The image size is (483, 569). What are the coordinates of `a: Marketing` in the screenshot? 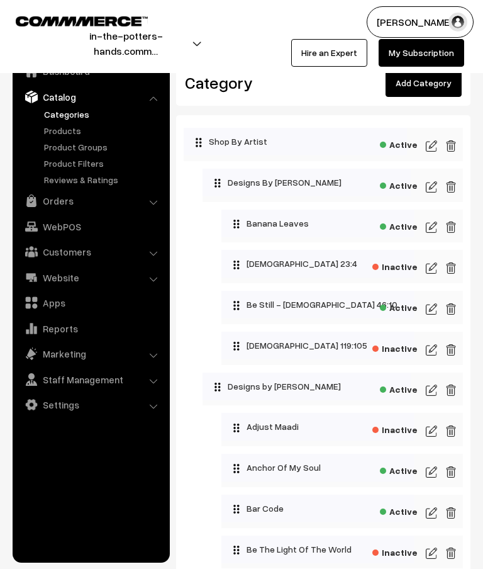 It's located at (91, 354).